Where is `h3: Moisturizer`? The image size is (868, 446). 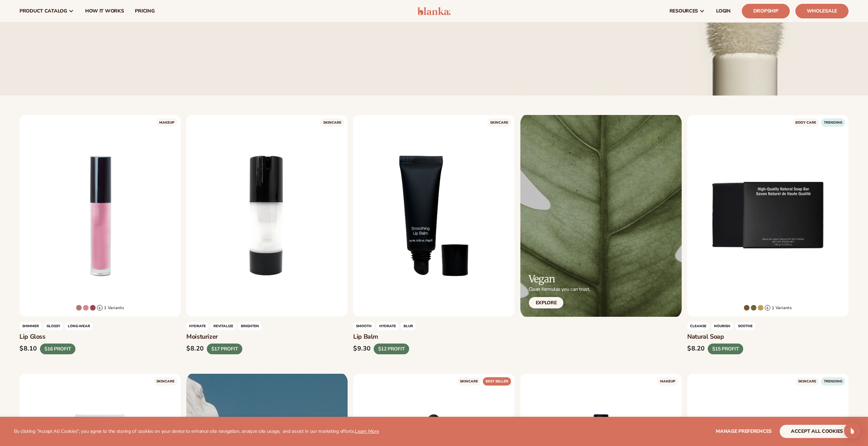
h3: Moisturizer is located at coordinates (267, 338).